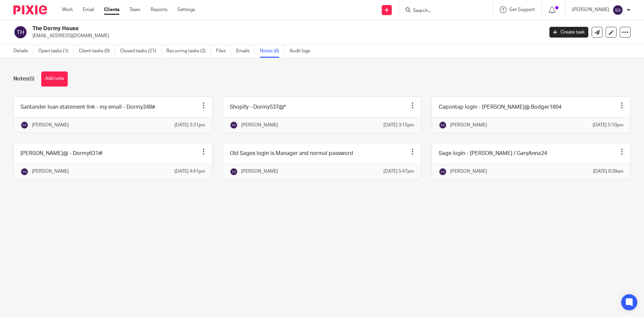 This screenshot has height=317, width=644. Describe the element at coordinates (140, 51) in the screenshot. I see `a: Closed tasks (21)` at that location.